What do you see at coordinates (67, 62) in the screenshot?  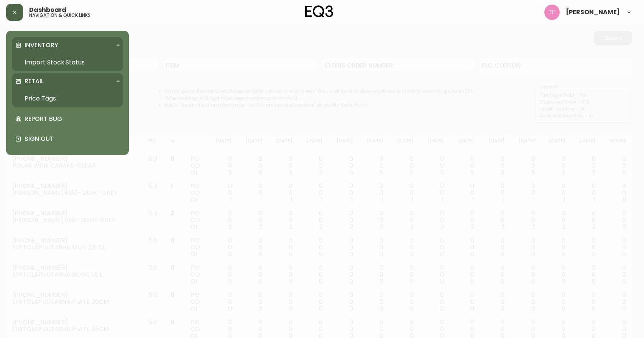 I see `a: Import Stock Status` at bounding box center [67, 62].